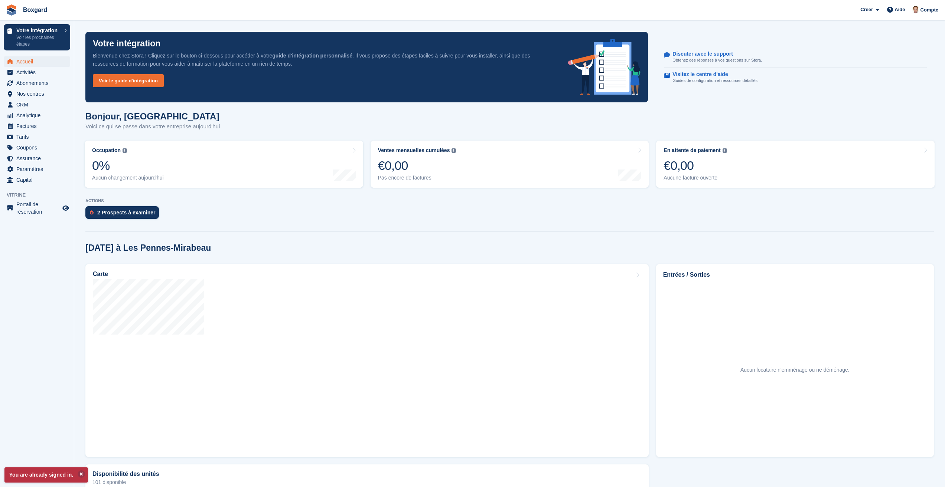 This screenshot has width=945, height=487. I want to click on div: Aucune facture ouverte, so click(695, 178).